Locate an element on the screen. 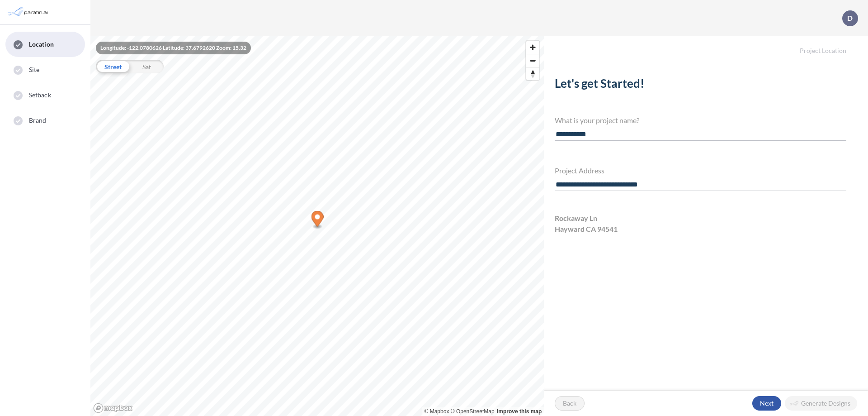  a: OpenStreetMap is located at coordinates (472, 412).